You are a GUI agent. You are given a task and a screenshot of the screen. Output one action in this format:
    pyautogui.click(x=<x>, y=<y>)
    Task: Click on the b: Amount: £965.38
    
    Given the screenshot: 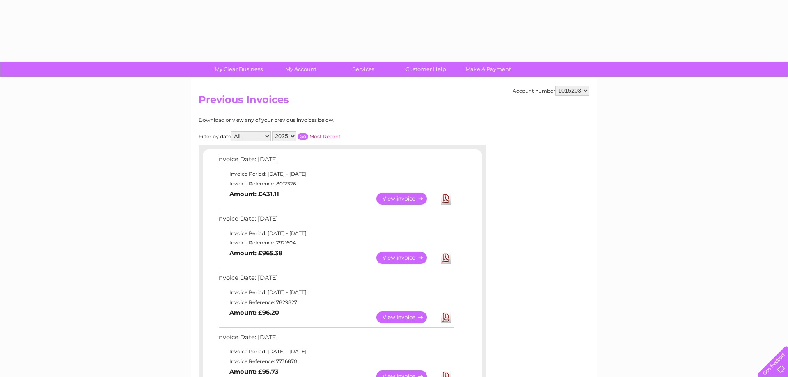 What is the action you would take?
    pyautogui.click(x=256, y=253)
    